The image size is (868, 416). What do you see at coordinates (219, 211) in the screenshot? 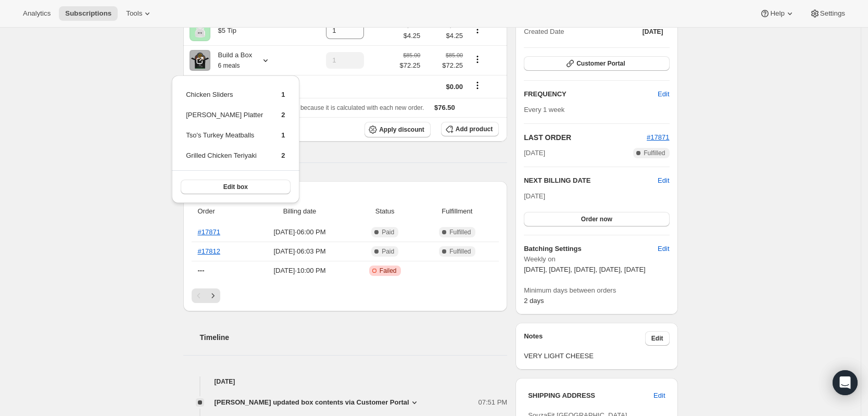
I see `th: Order` at bounding box center [219, 211].